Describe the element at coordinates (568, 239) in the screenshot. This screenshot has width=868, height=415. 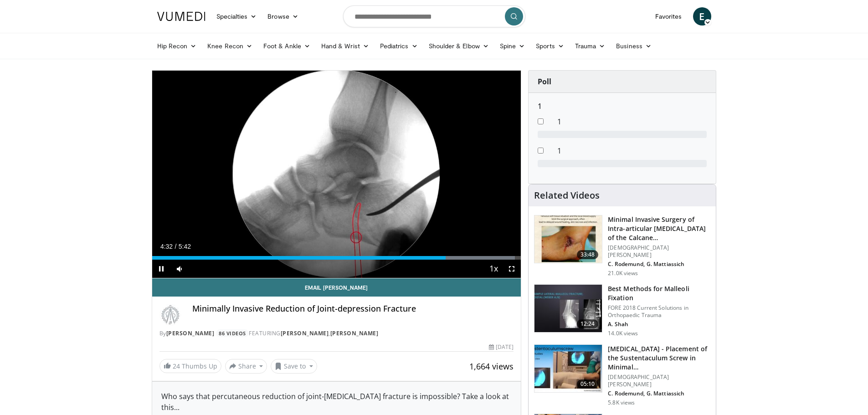
I see `img: 35a50d49-627e-422b-a069-3479b31312bc.150x105_q85_crop-smart_upscale.jpg` at that location.